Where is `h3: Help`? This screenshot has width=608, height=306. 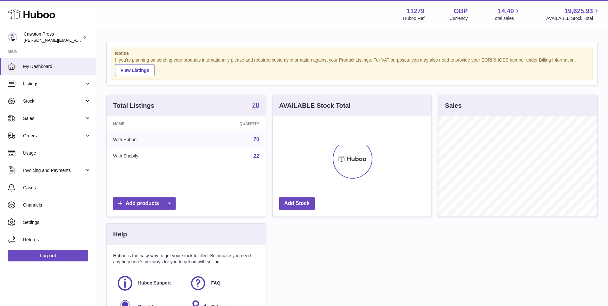 h3: Help is located at coordinates (120, 234).